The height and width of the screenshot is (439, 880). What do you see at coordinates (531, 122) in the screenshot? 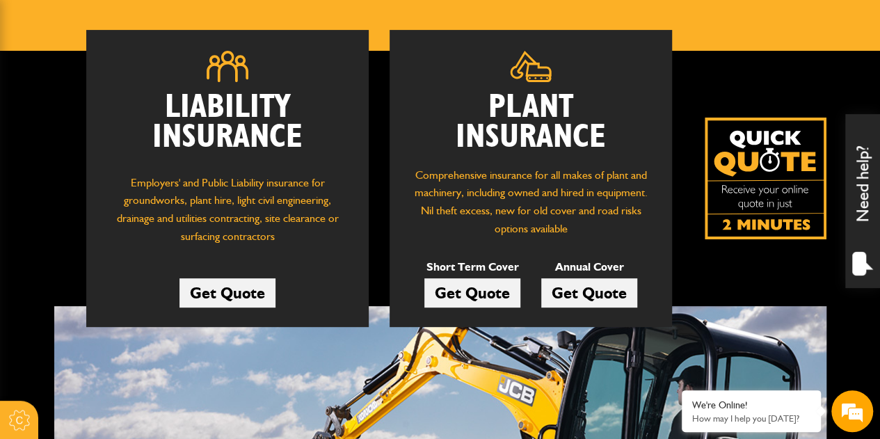
I see `h2: Plant Insurance` at bounding box center [531, 122].